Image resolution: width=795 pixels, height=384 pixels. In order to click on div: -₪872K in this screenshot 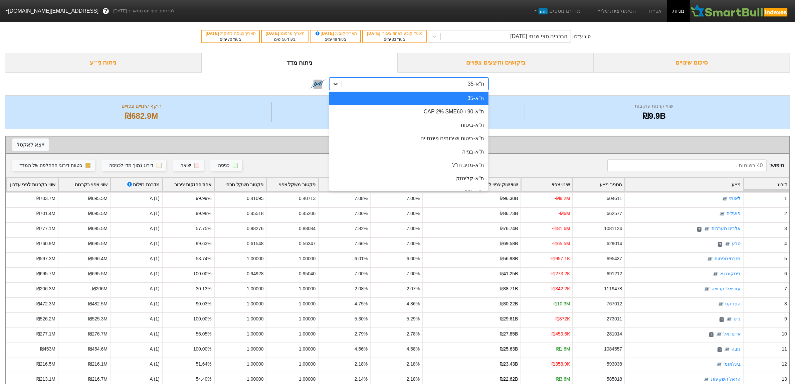, I will do `click(562, 318)`.